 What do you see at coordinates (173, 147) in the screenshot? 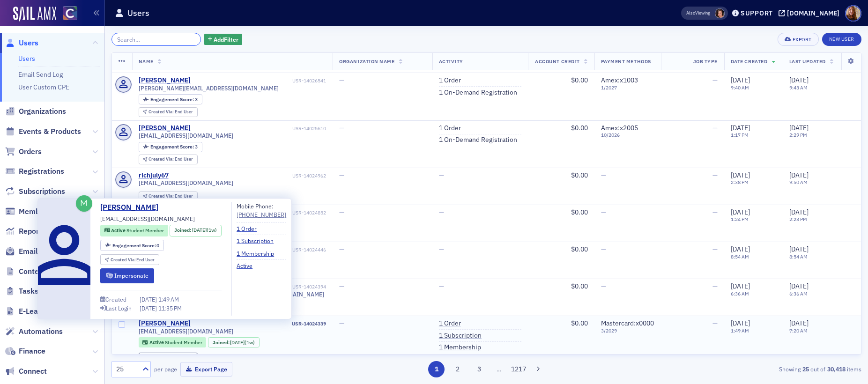
I see `div: 3` at bounding box center [173, 147].